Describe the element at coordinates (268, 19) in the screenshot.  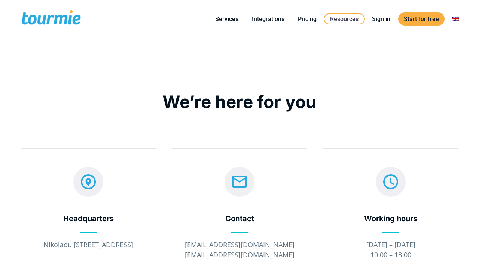
I see `a: Integrations` at that location.